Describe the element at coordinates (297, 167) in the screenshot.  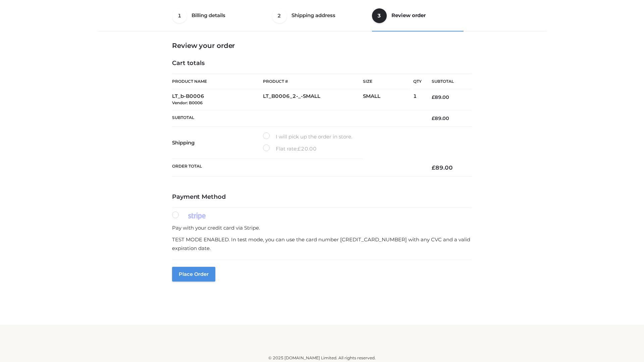
I see `th: Order Total` at that location.